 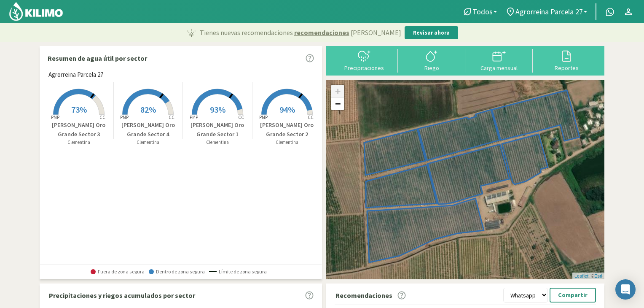 What do you see at coordinates (300, 33) in the screenshot?
I see `p: Tienes nuevas recomendaciones` at bounding box center [300, 33].